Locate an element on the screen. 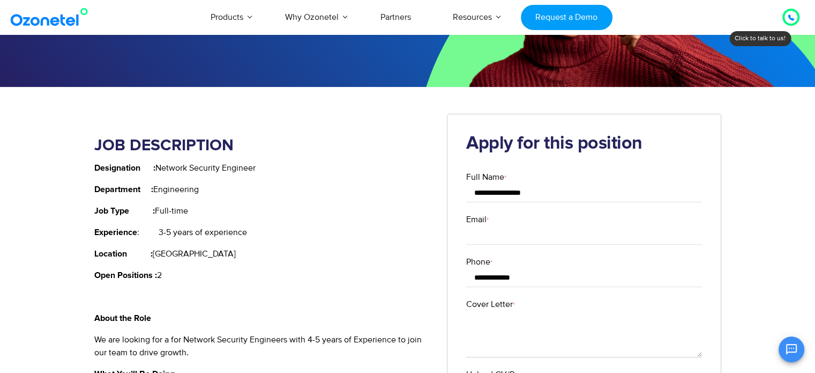 Image resolution: width=815 pixels, height=373 pixels. strong: Department : is located at coordinates (124, 189).